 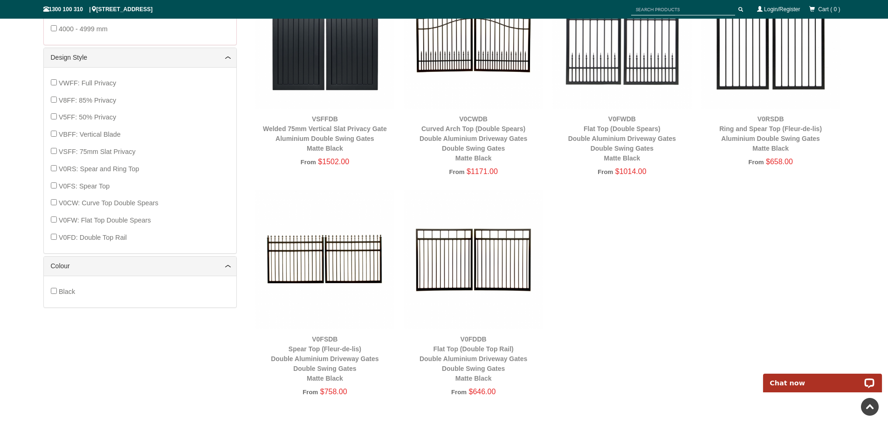 I want to click on p: Chat now, so click(x=59, y=20).